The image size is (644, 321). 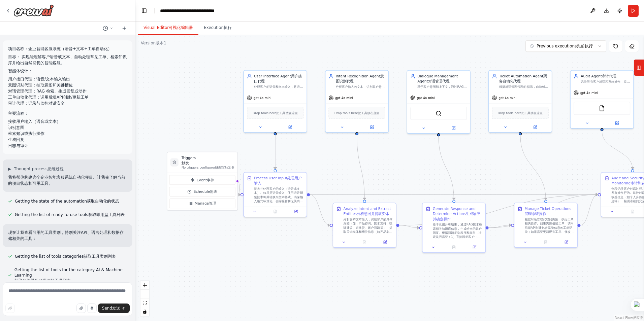 I want to click on font: Dialogue Management Agent, so click(x=438, y=78).